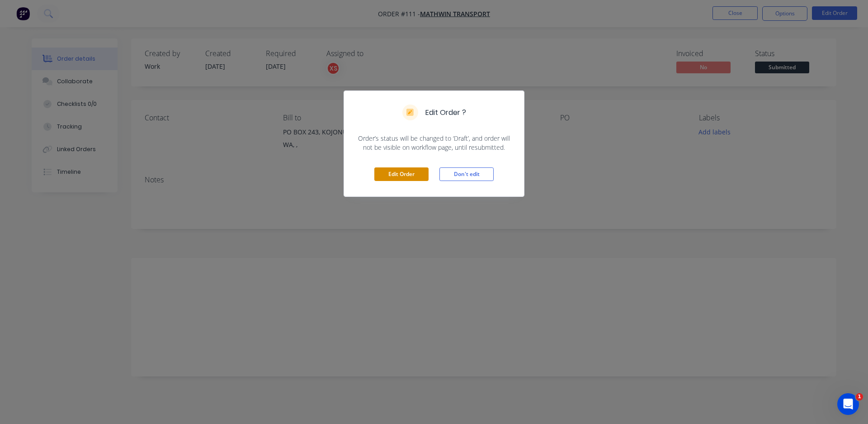 The height and width of the screenshot is (424, 868). I want to click on span: Order’s status will be changed to ‘Draft’, and order will not be visible on workflow page, until ..., so click(434, 143).